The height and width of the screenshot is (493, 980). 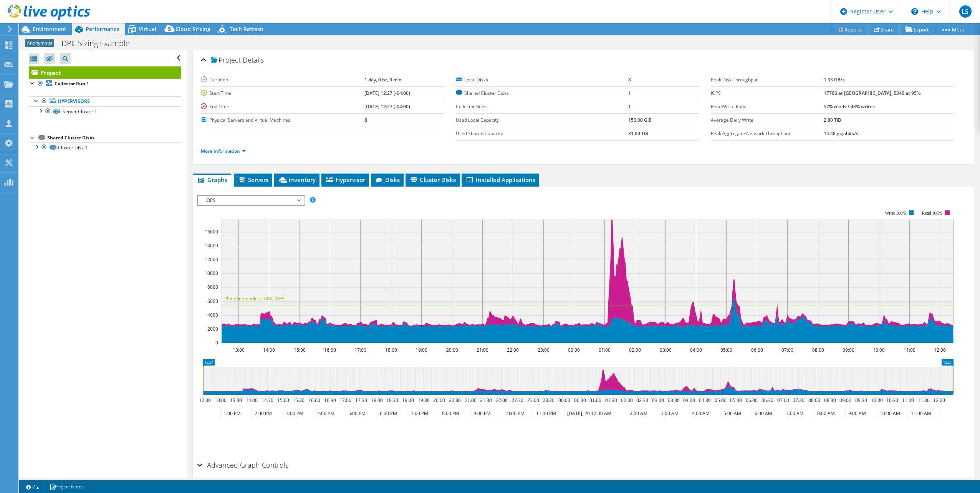 What do you see at coordinates (114, 138) in the screenshot?
I see `div: Shared Cluster Disks` at bounding box center [114, 138].